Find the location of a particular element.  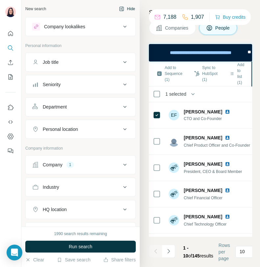

button: Use Surfe API is located at coordinates (11, 122).